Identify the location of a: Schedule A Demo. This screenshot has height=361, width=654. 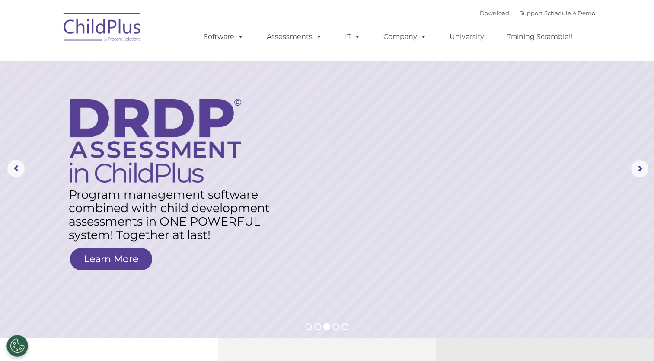
(570, 13).